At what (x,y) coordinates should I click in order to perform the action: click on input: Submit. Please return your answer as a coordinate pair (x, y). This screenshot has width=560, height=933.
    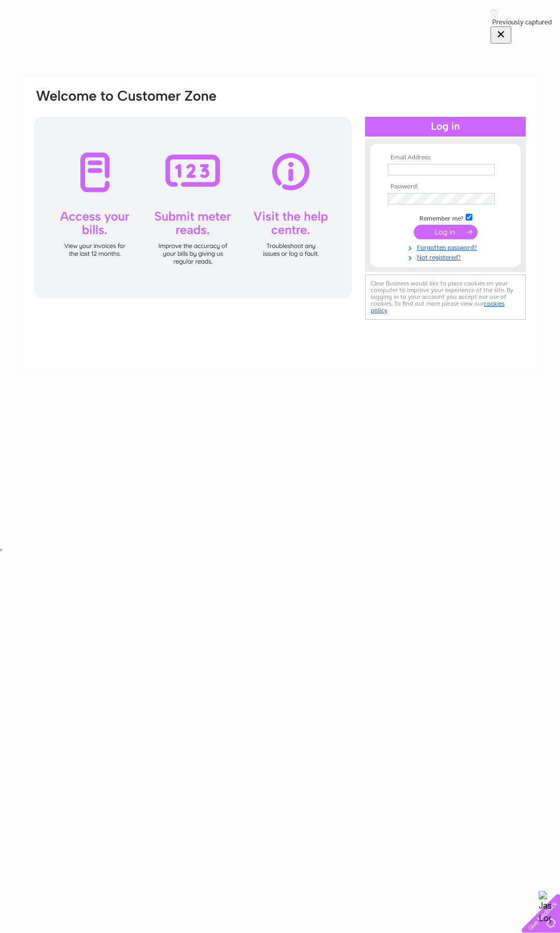
    Looking at the image, I should click on (446, 232).